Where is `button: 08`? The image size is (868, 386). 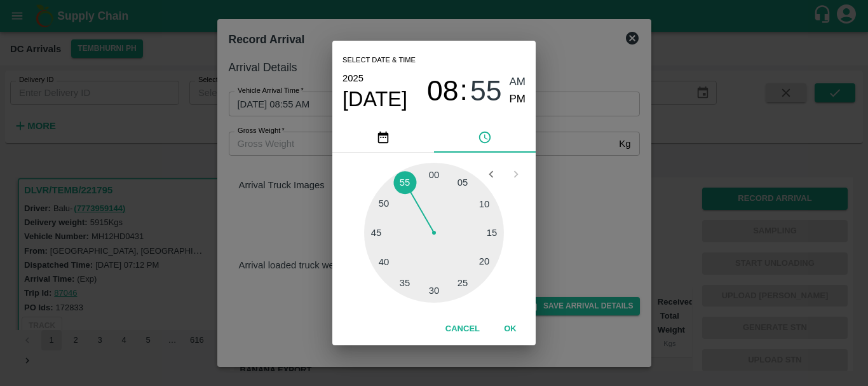 button: 08 is located at coordinates (443, 91).